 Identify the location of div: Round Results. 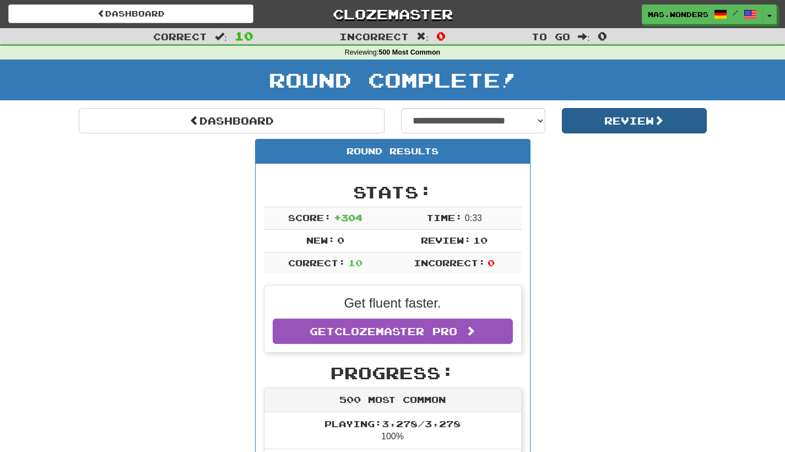
(393, 152).